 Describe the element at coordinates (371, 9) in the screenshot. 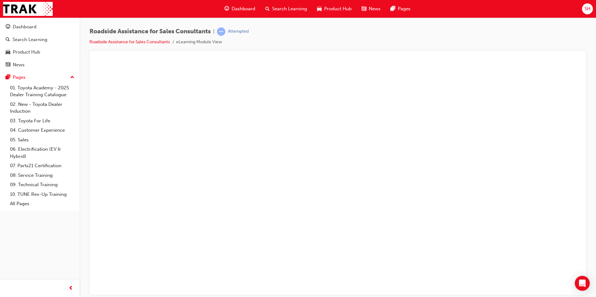

I see `a: news-iconNews` at that location.